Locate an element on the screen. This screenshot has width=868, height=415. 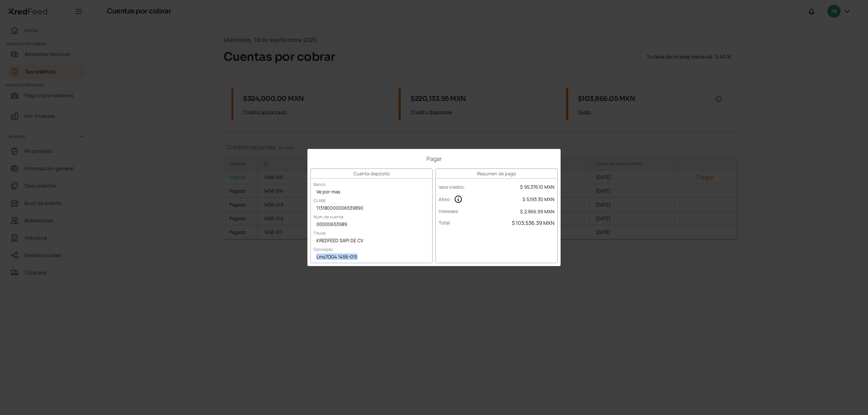
label: Concepto is located at coordinates (323, 249).